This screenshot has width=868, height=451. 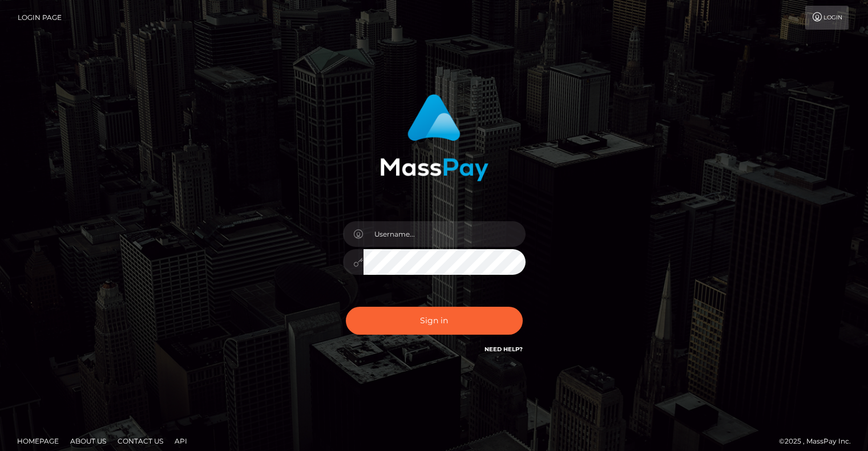 What do you see at coordinates (88, 441) in the screenshot?
I see `a: About Us` at bounding box center [88, 441].